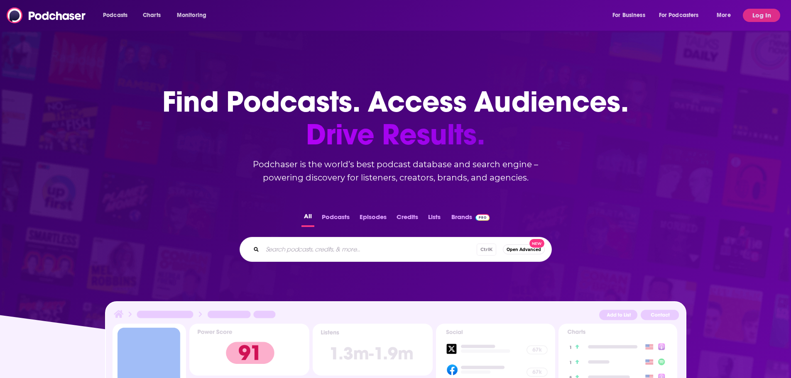  What do you see at coordinates (307, 219) in the screenshot?
I see `button: All` at bounding box center [307, 219].